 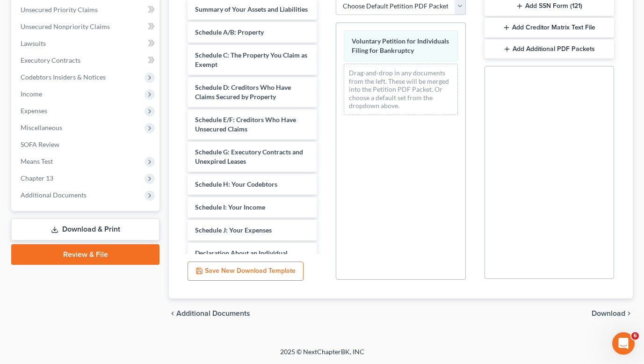 I want to click on span: Means Test, so click(x=36, y=161).